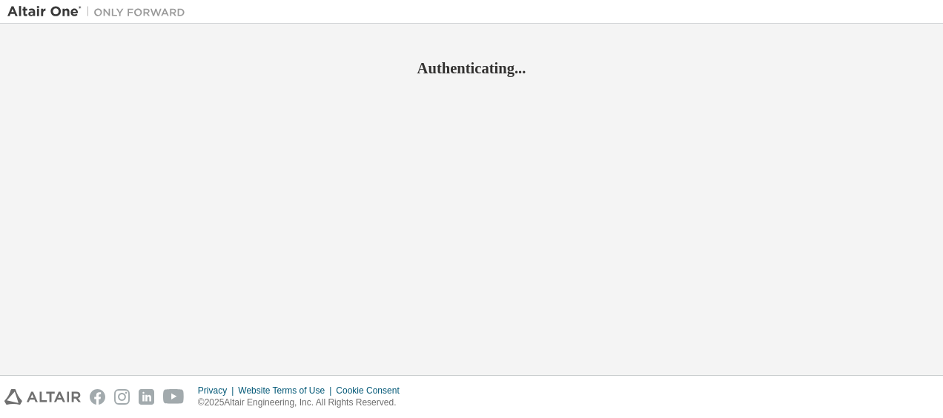  What do you see at coordinates (100, 12) in the screenshot?
I see `img: Altair One` at bounding box center [100, 12].